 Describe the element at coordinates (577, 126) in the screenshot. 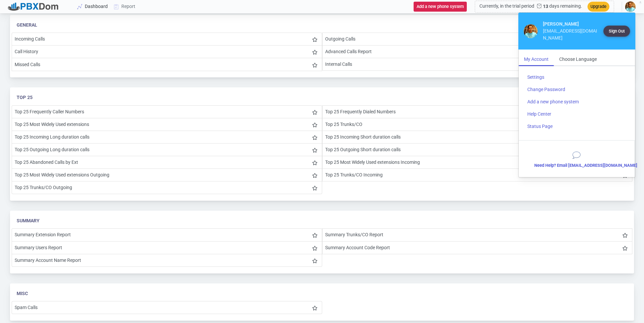

I see `a: Status Page` at that location.